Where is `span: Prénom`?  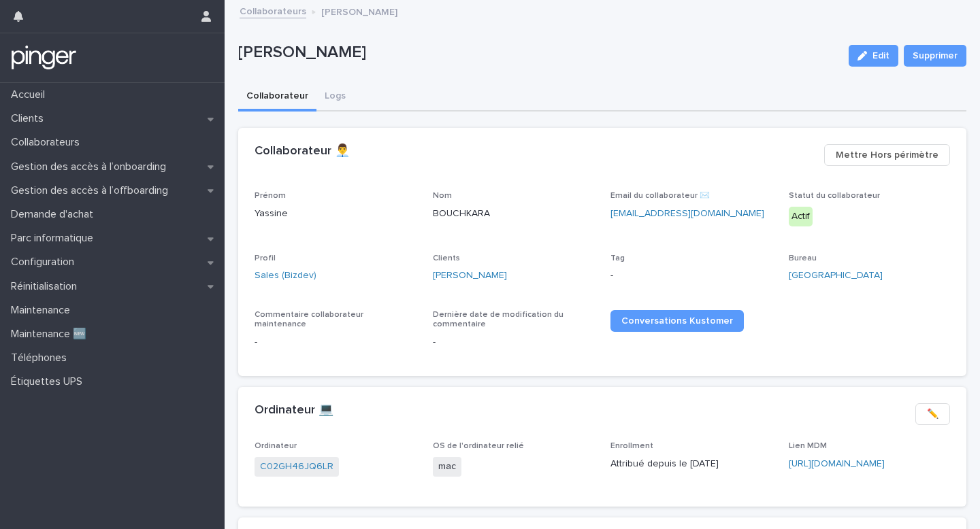 span: Prénom is located at coordinates (270, 196).